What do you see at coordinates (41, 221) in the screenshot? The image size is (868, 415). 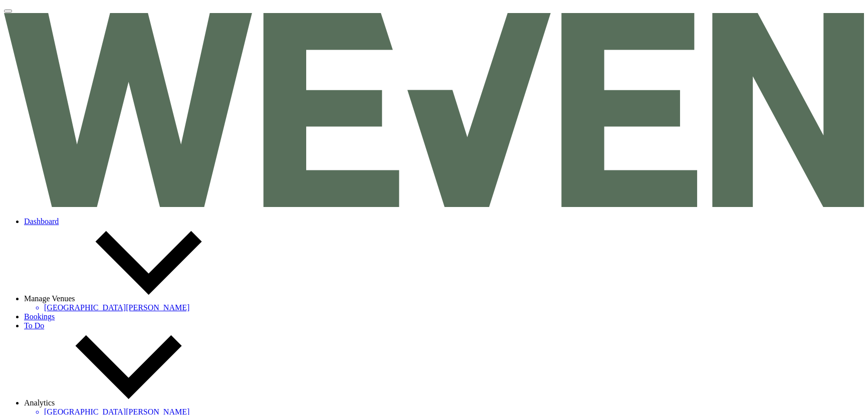 I see `a: Dashboard` at bounding box center [41, 221].